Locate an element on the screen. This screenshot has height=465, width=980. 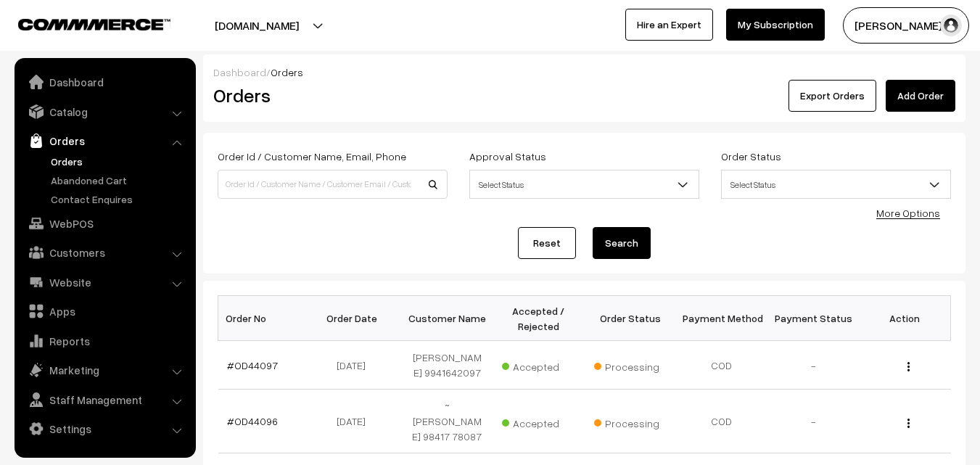
a: More Options is located at coordinates (908, 213).